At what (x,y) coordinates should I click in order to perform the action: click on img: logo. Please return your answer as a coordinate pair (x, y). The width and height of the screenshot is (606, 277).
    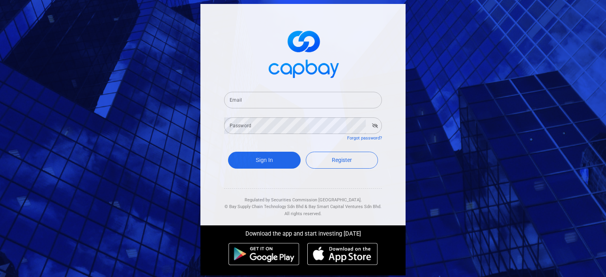
    Looking at the image, I should click on (303, 53).